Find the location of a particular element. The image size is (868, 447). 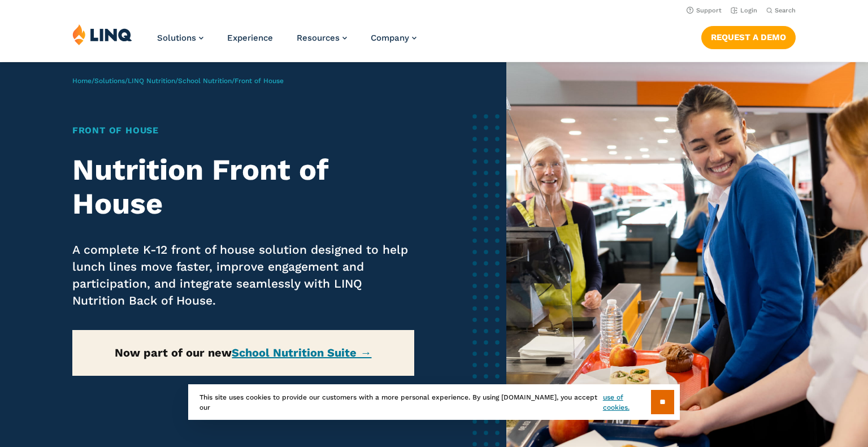

p: A complete K-12 front of house solution designed to help lunch lines move faster, improve engagem... is located at coordinates (243, 275).